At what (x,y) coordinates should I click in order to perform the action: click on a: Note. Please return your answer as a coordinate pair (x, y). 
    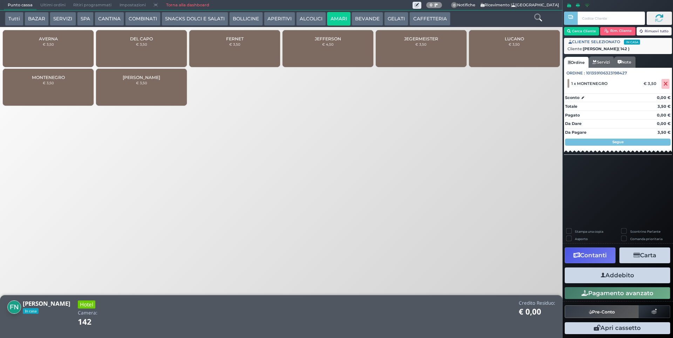
    Looking at the image, I should click on (625, 62).